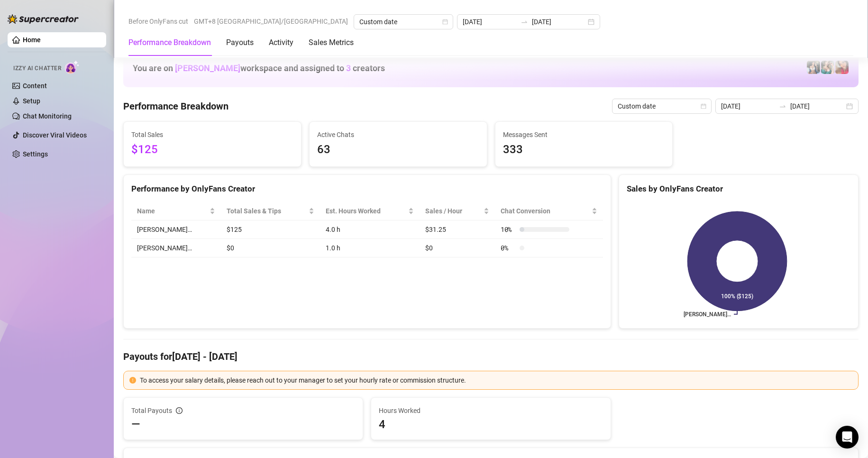 The image size is (868, 458). Describe the element at coordinates (213, 135) in the screenshot. I see `span: Total Sales` at that location.